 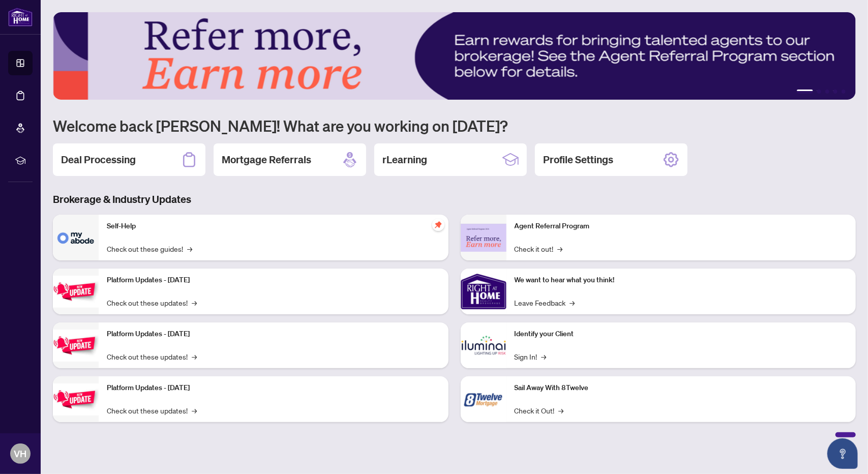 What do you see at coordinates (76, 237) in the screenshot?
I see `img: Self-Help` at bounding box center [76, 237].